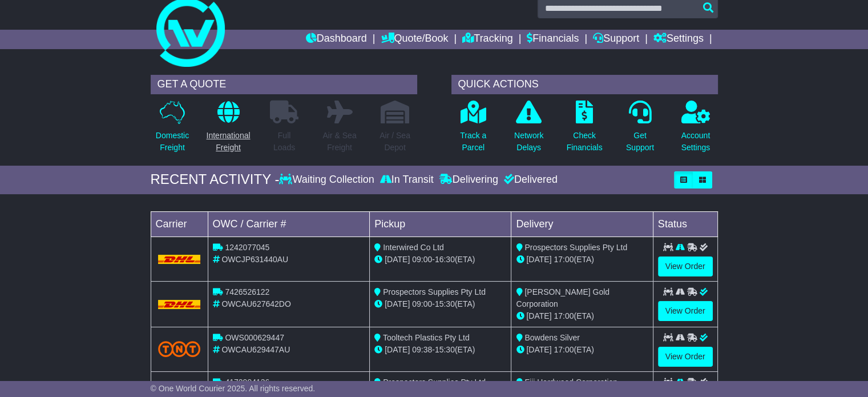  I want to click on a: Dashboard, so click(336, 39).